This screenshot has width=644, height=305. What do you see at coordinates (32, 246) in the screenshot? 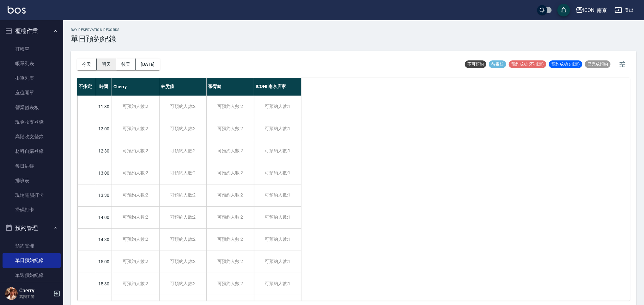
I see `a: 預約管理` at bounding box center [32, 246].